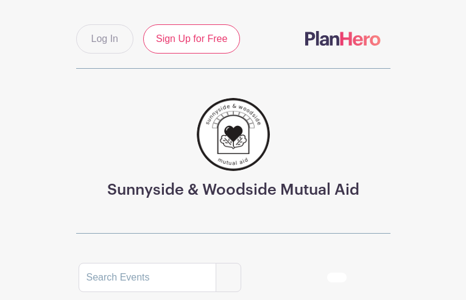  Describe the element at coordinates (233, 135) in the screenshot. I see `img: 256.png` at that location.